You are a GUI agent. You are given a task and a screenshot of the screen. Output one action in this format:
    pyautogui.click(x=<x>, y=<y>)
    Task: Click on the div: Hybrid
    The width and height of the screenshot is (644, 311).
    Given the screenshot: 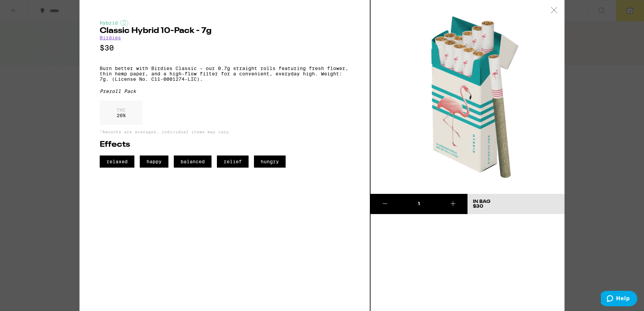 What is the action you would take?
    pyautogui.click(x=224, y=23)
    